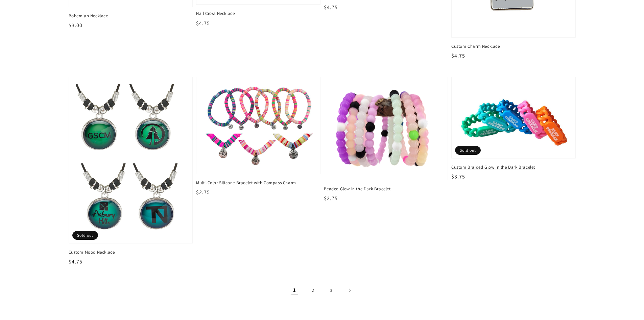 The width and height of the screenshot is (644, 320). I want to click on span: Page 1, so click(295, 290).